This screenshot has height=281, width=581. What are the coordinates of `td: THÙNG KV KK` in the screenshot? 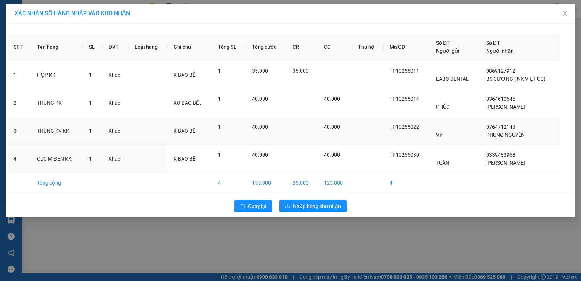 It's located at (57, 131).